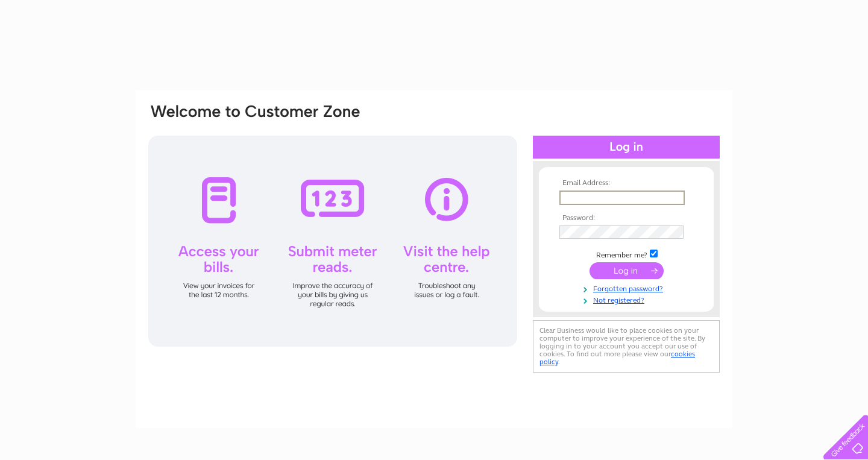 The height and width of the screenshot is (460, 868). I want to click on input: Submit, so click(626, 271).